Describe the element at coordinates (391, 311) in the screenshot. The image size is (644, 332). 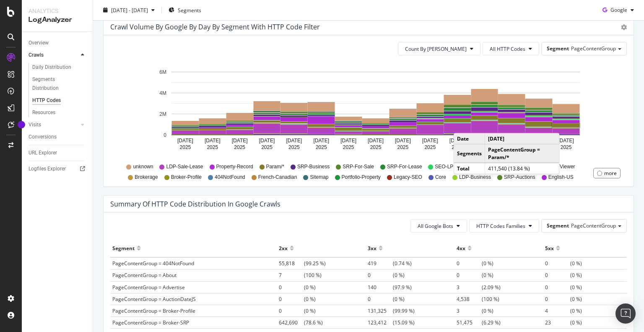
I see `span: (99.99 %)` at that location.